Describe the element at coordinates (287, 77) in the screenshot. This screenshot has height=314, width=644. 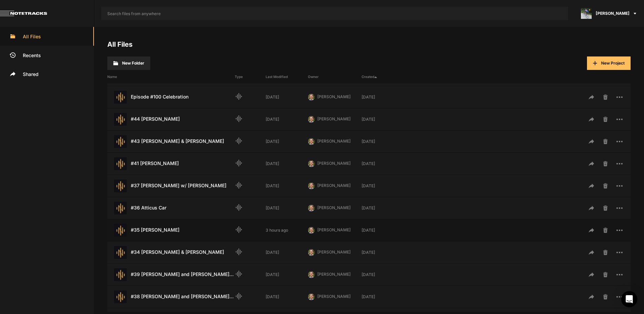
I see `div: Last Modified` at that location.